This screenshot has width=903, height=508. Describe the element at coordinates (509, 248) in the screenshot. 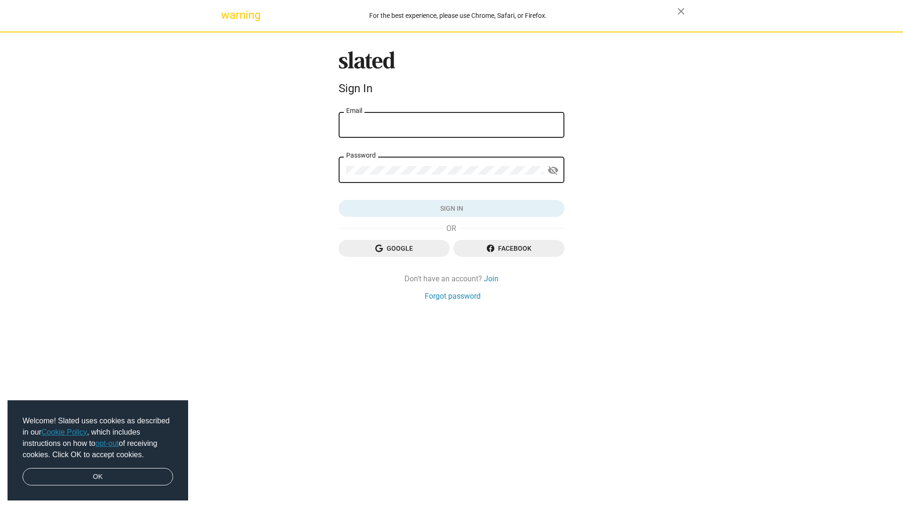

I see `button: Facebook` at that location.